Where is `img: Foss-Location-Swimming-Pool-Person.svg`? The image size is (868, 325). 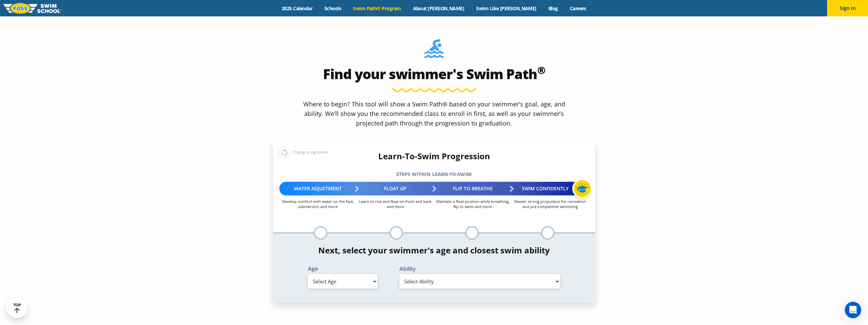
img: Foss-Location-Swimming-Pool-Person.svg is located at coordinates (434, 51).